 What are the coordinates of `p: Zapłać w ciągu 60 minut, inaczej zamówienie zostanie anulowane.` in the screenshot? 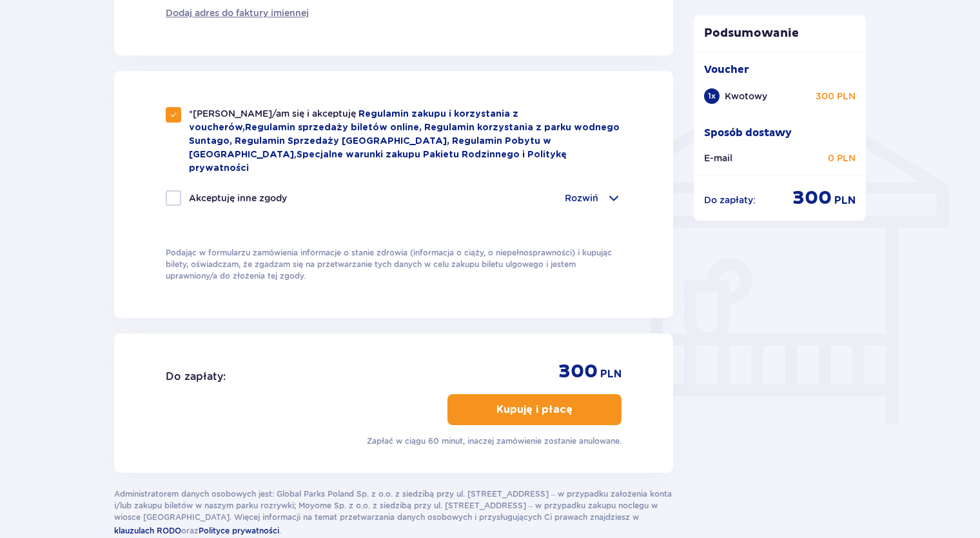 It's located at (493, 441).